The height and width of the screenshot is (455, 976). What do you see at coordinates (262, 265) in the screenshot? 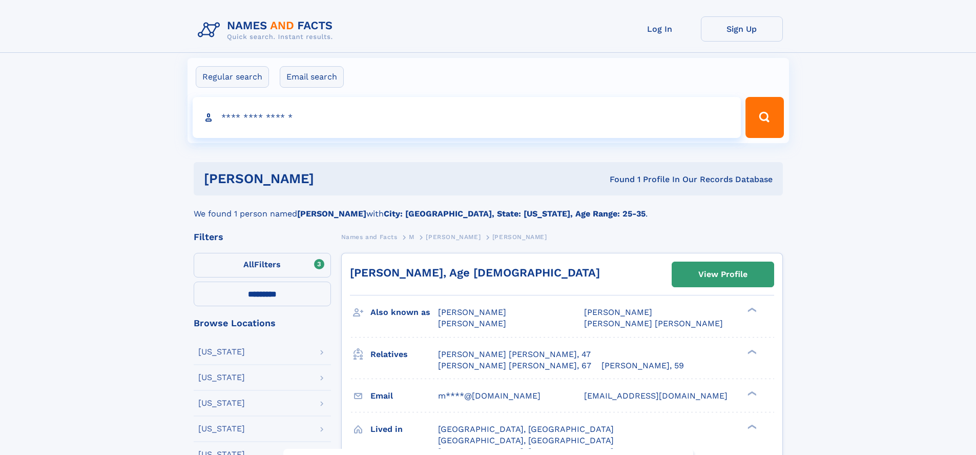
I see `label: Filters` at bounding box center [262, 265].